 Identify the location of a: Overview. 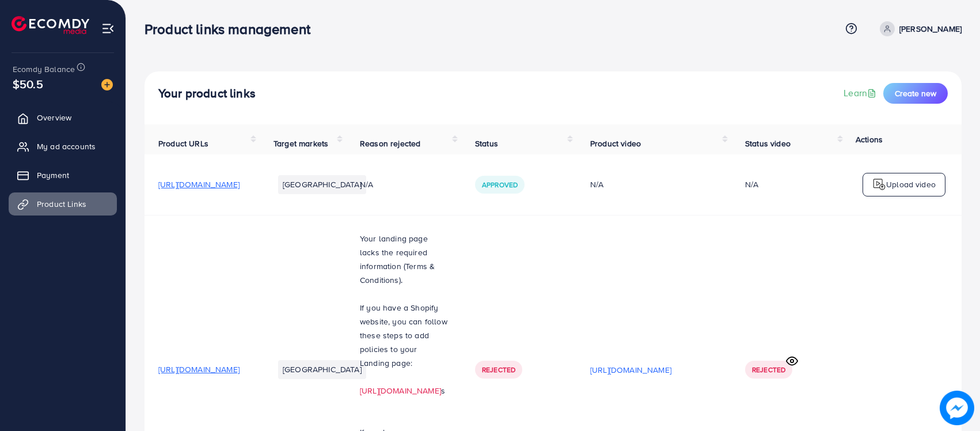
(63, 117).